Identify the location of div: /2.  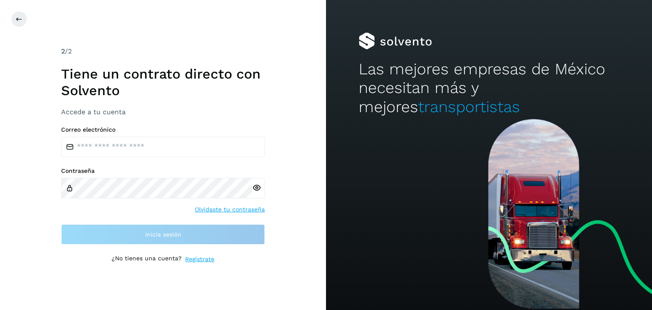
(163, 51).